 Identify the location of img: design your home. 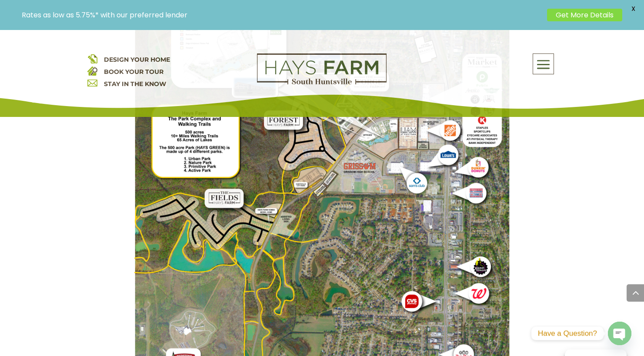
(92, 58).